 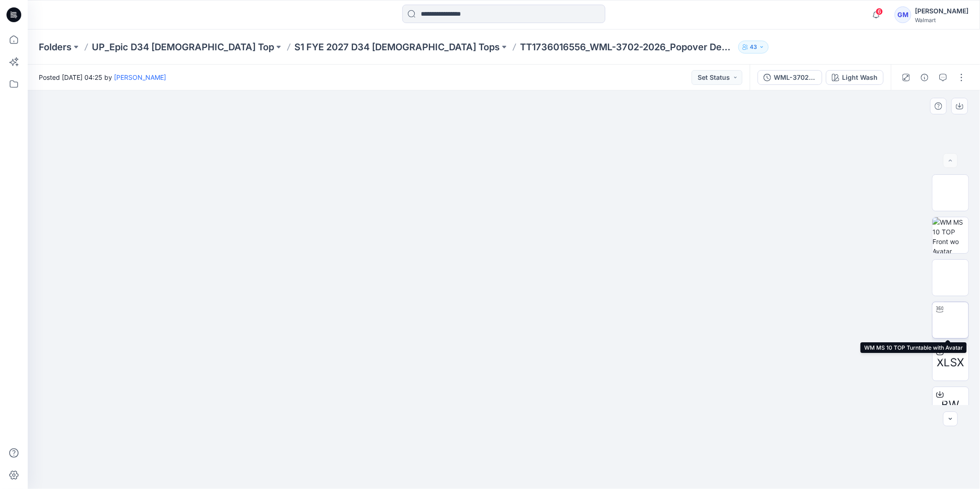 I want to click on div: Walmart, so click(x=942, y=20).